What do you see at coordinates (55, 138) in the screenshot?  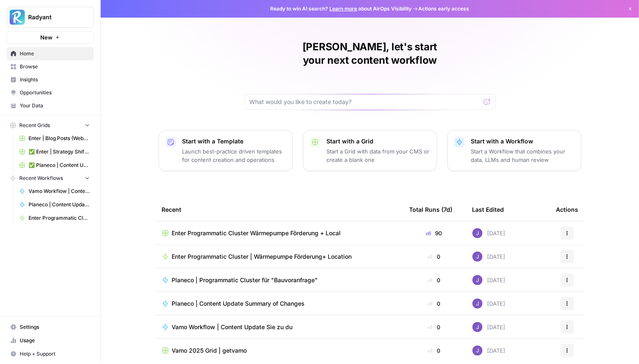 I see `a: Enter | Blog Posts (Webflow Import)` at bounding box center [55, 138].